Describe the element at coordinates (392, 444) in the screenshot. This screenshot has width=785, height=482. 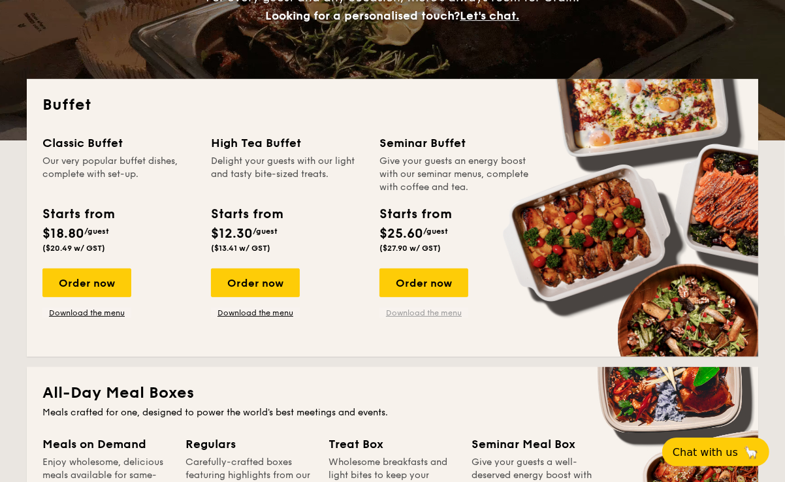
I see `div: Treat Box` at that location.